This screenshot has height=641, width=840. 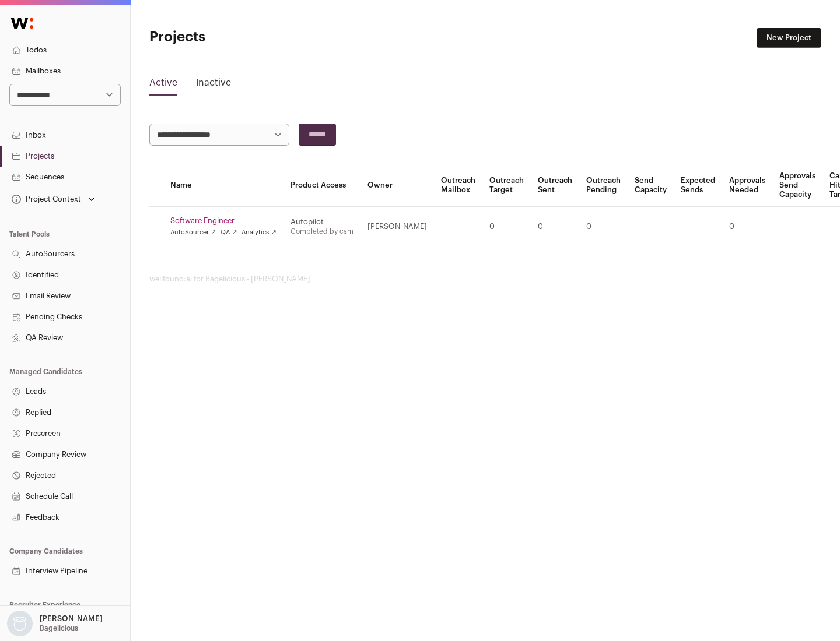 What do you see at coordinates (650, 186) in the screenshot?
I see `th: Send Capacity` at bounding box center [650, 186].